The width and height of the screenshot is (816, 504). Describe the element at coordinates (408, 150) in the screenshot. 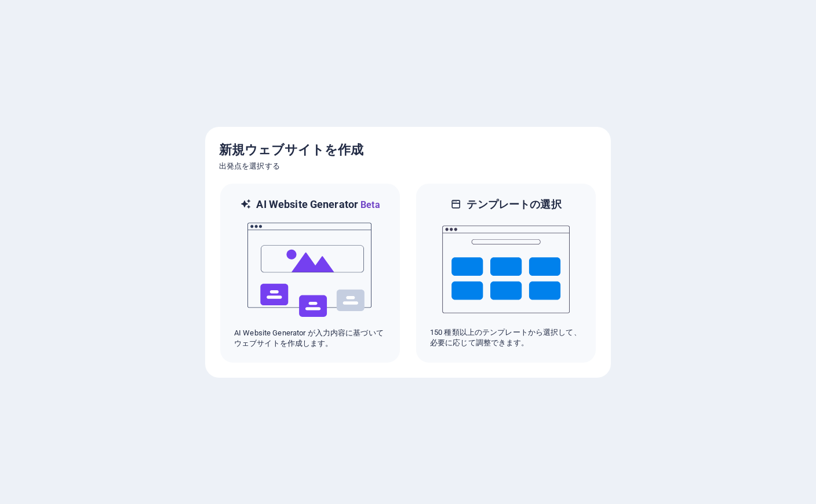

I see `h5: 新規ウェブサイトを作成` at that location.